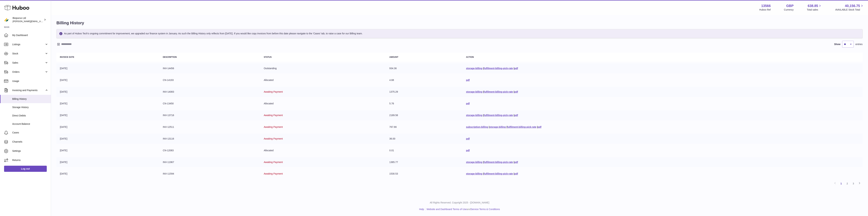 This screenshot has height=216, width=868. What do you see at coordinates (477, 127) in the screenshot?
I see `a: subscription-billing` at bounding box center [477, 127].